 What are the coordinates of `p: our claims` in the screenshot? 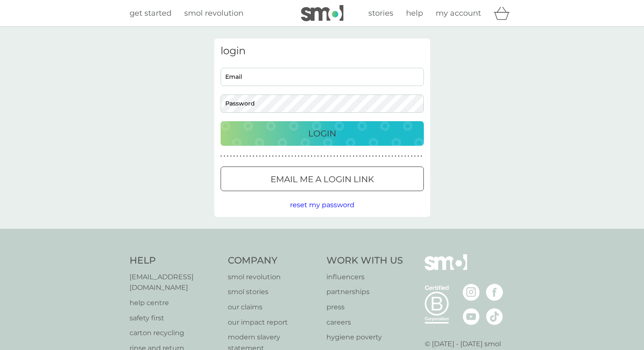 It's located at (273, 307).